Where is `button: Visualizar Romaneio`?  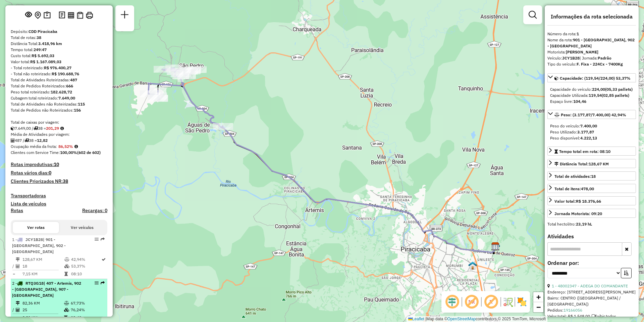 button: Visualizar Romaneio is located at coordinates (80, 15).